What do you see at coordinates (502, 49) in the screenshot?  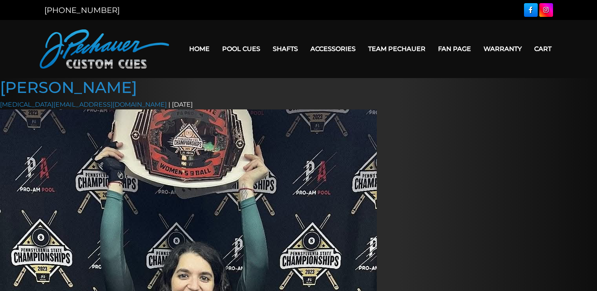 I see `a: Warranty` at bounding box center [502, 49].